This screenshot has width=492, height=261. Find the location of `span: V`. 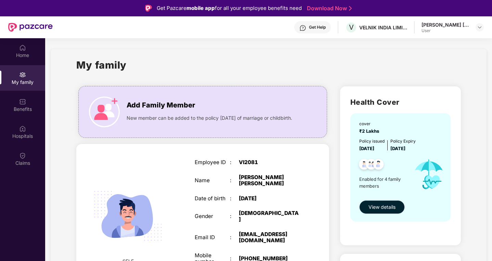

span: V is located at coordinates (351, 27).